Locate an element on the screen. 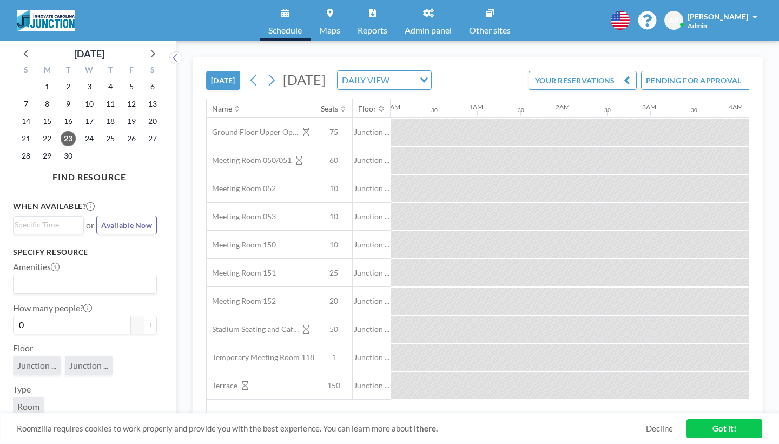  button: Available Now is located at coordinates (127, 225).